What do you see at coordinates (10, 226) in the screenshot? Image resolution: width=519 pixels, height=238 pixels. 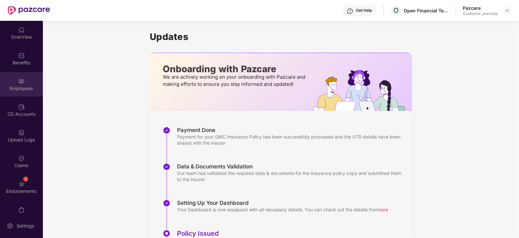 I see `img: svg+xml;base64,PHN2ZyBpZD0iU2V0dGluZy0yMHgyMCIgeG1sbnM9Imh0dHA6Ly93d3cudzMub3JnLzIwMDAvc3ZnIiB3aW...` at bounding box center [10, 226].